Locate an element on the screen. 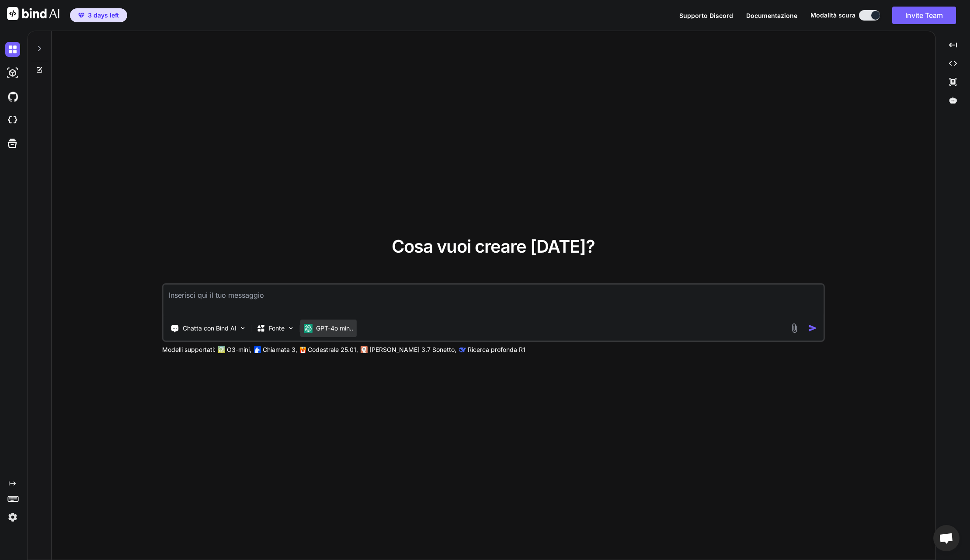 This screenshot has height=560, width=970. p: Fonte is located at coordinates (277, 328).